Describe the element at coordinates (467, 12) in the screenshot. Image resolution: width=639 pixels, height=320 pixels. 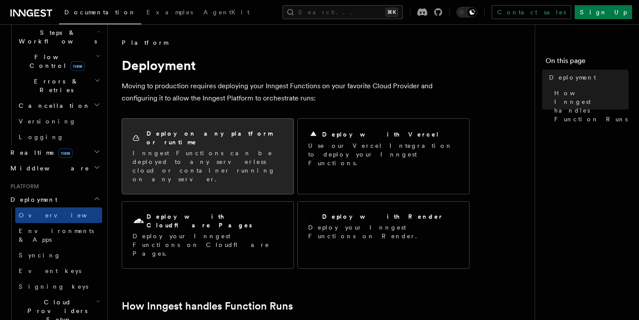
I see `button: Toggle dark mode` at that location.